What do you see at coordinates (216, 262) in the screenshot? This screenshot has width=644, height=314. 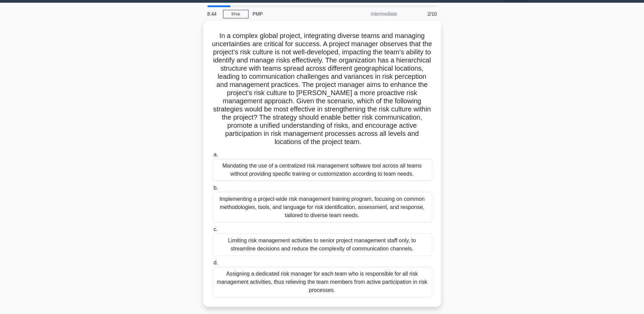 I see `span: d.` at bounding box center [216, 262].